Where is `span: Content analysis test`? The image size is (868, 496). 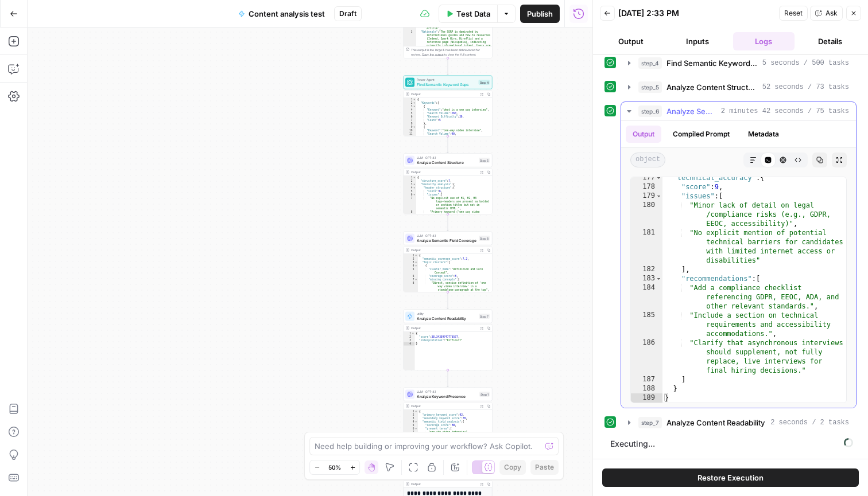 span: Content analysis test is located at coordinates (286, 14).